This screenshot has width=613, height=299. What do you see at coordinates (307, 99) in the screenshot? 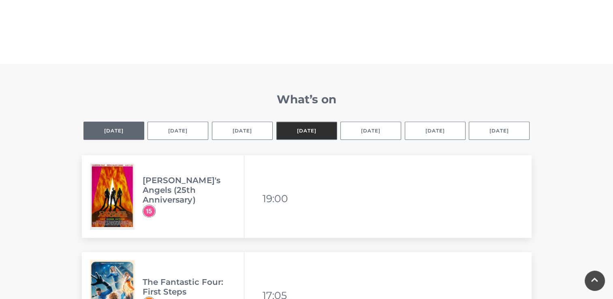
I see `h2: What’s on` at bounding box center [307, 99].